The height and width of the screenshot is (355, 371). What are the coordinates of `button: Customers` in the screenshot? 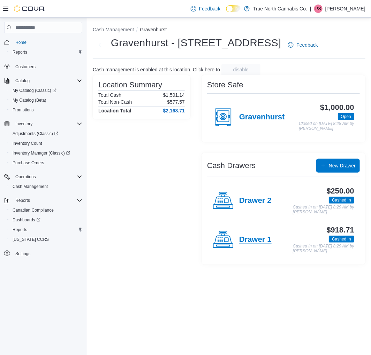 It's located at (43, 66).